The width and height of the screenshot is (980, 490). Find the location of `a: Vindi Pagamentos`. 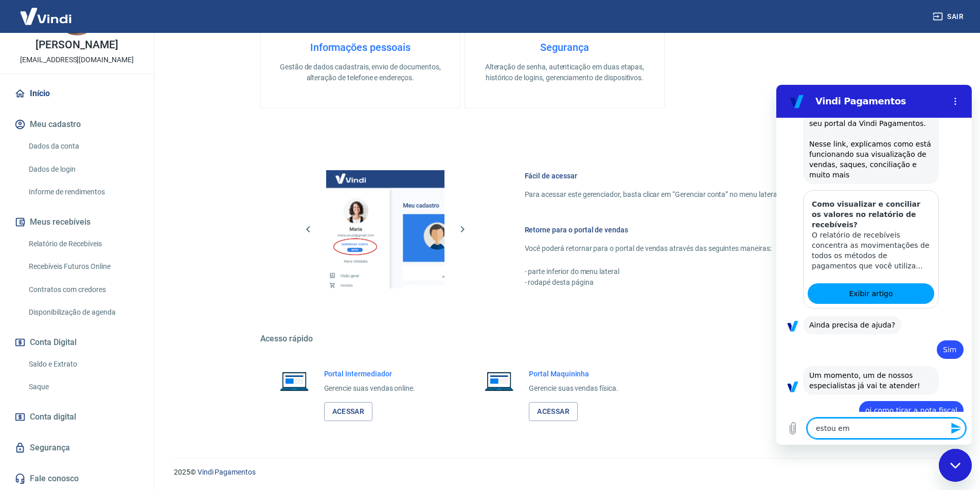

a: Vindi Pagamentos is located at coordinates (227, 472).